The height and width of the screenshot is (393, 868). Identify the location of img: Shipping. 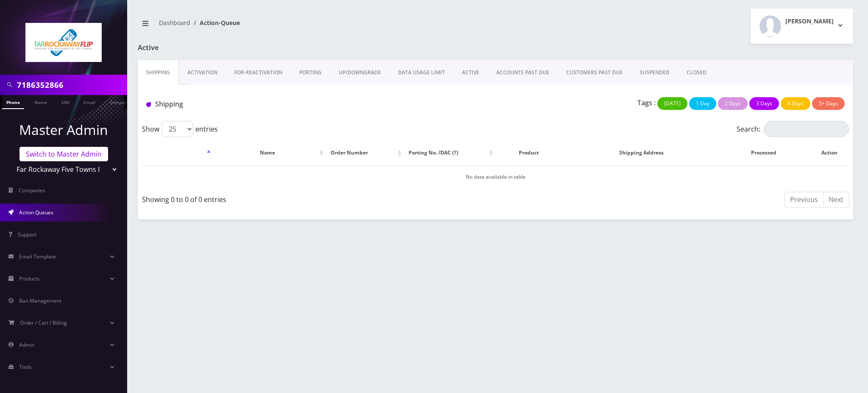
(148, 104).